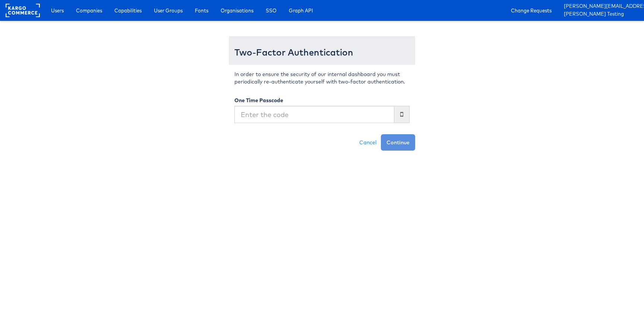 The height and width of the screenshot is (321, 644). What do you see at coordinates (168, 11) in the screenshot?
I see `span: User Groups` at bounding box center [168, 11].